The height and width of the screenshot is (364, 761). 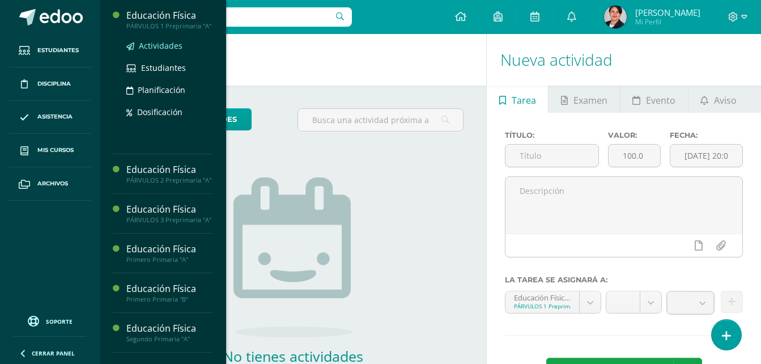 What do you see at coordinates (170, 253) in the screenshot?
I see `a: Educación FísicaPrimero Primaria "A"` at bounding box center [170, 253].